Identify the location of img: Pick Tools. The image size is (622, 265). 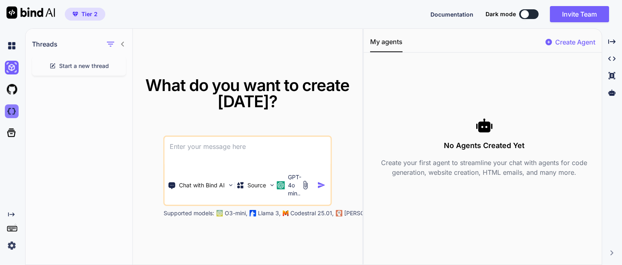
(230, 185).